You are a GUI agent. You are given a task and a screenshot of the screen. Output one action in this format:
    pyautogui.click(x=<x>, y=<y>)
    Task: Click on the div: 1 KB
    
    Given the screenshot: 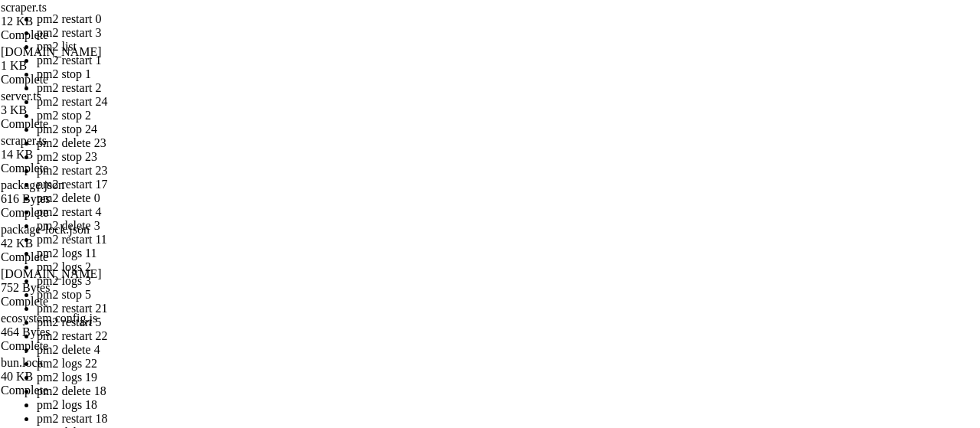 What is the action you would take?
    pyautogui.click(x=78, y=66)
    